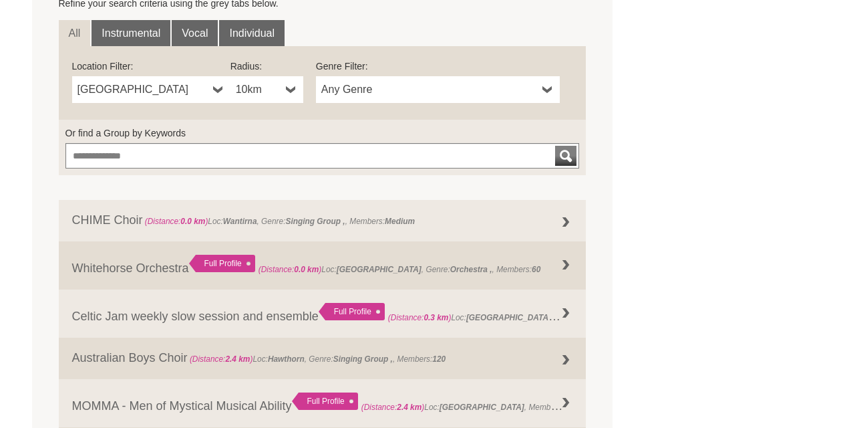 This screenshot has width=845, height=428. I want to click on span: Any Genre, so click(429, 90).